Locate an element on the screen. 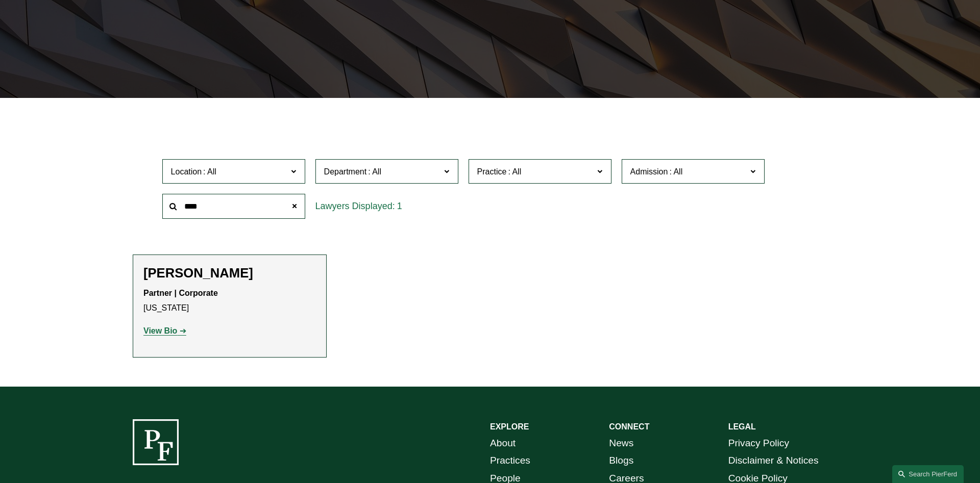  strong: LEGAL is located at coordinates (742, 426).